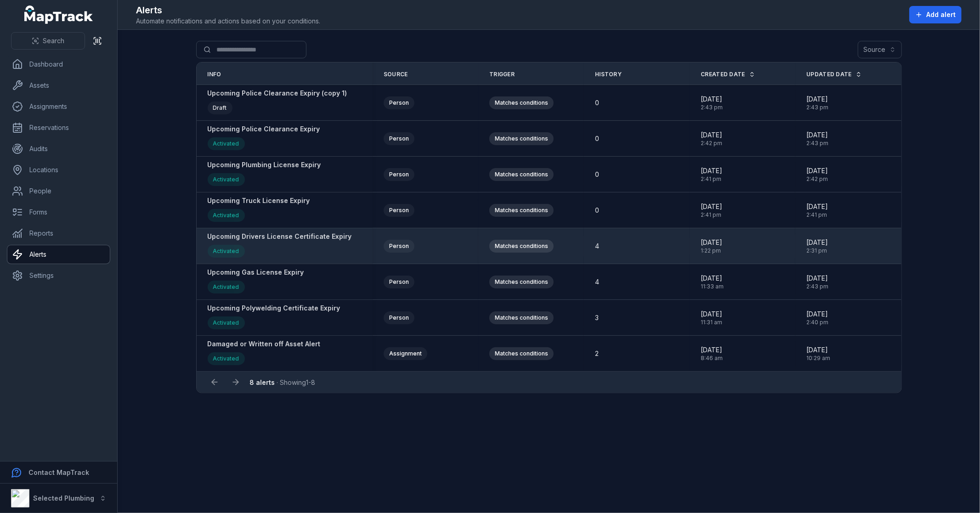  I want to click on strong: Upcoming Drivers License Certificate Expiry, so click(279, 236).